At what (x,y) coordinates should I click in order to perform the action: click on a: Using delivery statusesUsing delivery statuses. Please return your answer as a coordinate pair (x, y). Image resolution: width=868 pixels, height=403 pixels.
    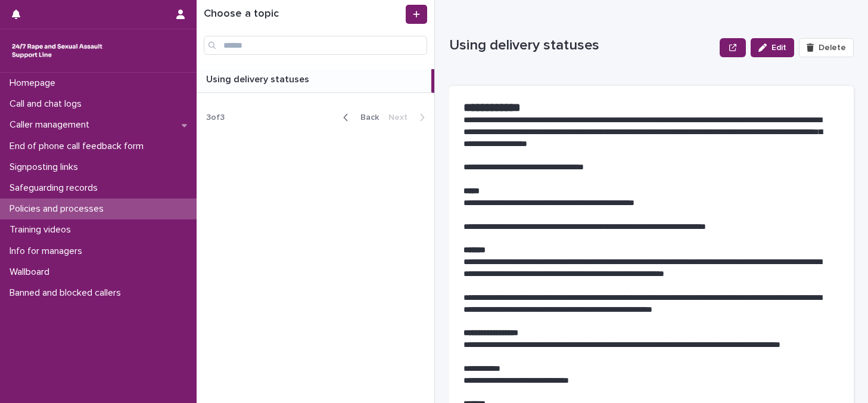
    Looking at the image, I should click on (315, 81).